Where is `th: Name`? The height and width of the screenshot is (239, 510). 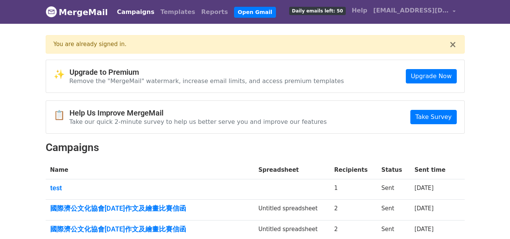
th: Name is located at coordinates (150, 170).